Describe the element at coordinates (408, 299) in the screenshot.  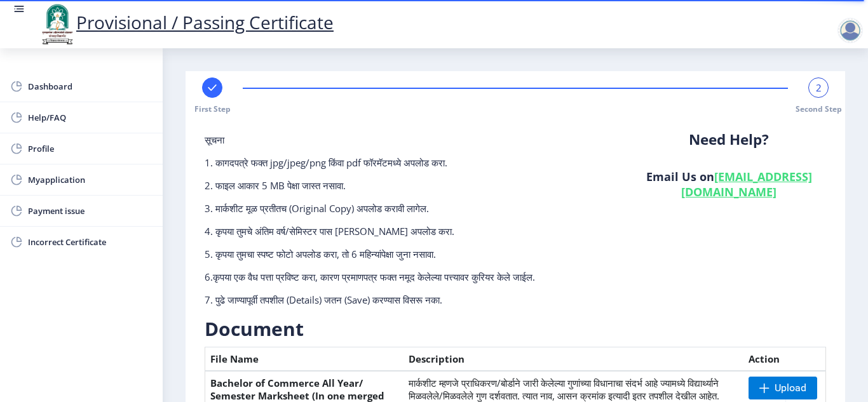
I see `p: 7. पुढे जाण्यापूर्वी तपशील (Details) जतन (Save) करण्यास विसरू नका.` at that location.